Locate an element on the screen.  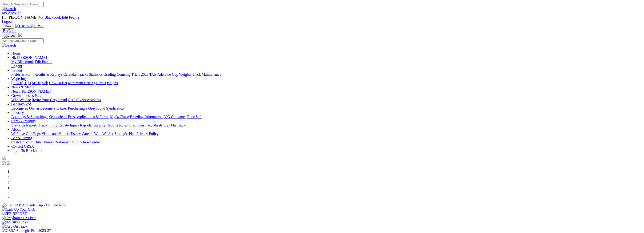
a: Vision and Values is located at coordinates (55, 134).